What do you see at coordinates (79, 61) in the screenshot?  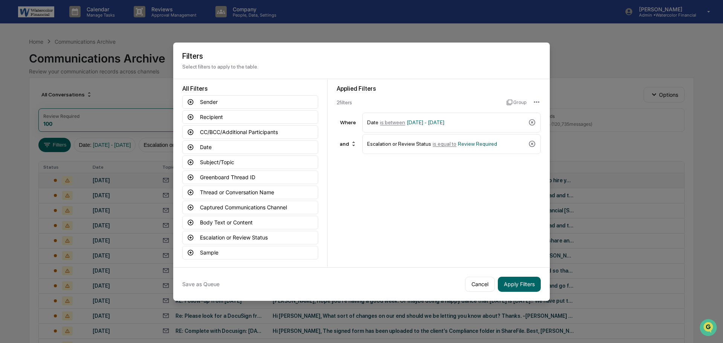 I see `div: Start new chat` at bounding box center [79, 61].